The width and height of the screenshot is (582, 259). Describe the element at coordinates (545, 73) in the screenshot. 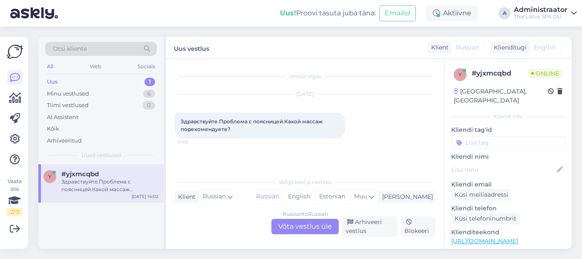

I see `span: Online` at that location.